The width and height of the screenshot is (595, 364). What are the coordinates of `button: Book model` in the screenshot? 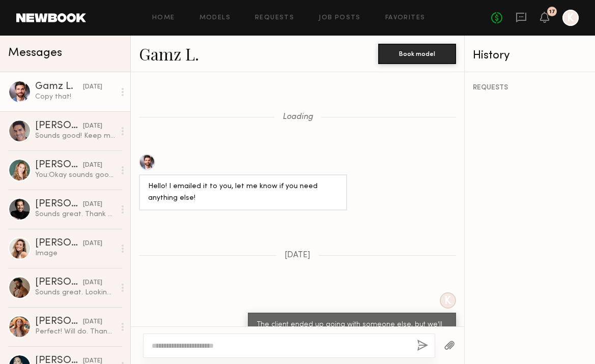 It's located at (417, 54).